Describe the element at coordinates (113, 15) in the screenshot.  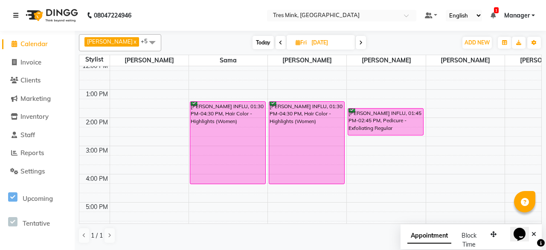
I see `b: 08047224946` at that location.